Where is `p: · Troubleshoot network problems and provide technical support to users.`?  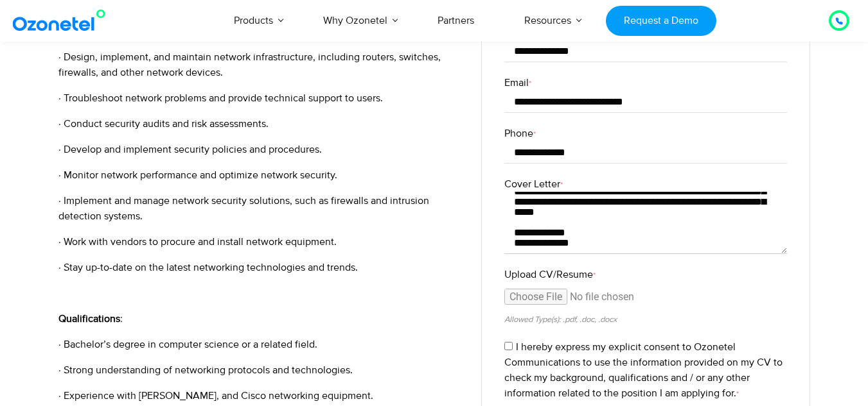 p: · Troubleshoot network problems and provide technical support to users. is located at coordinates (260, 99).